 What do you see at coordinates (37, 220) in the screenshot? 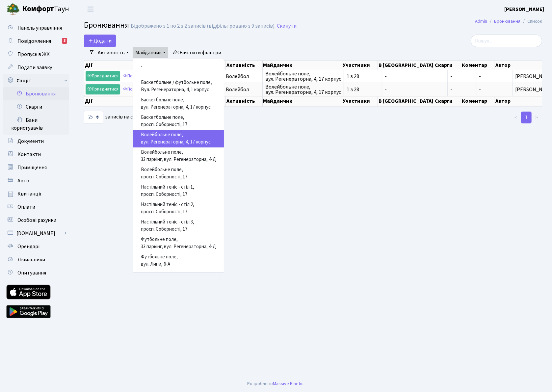
I see `a: Особові рахунки` at bounding box center [37, 220].